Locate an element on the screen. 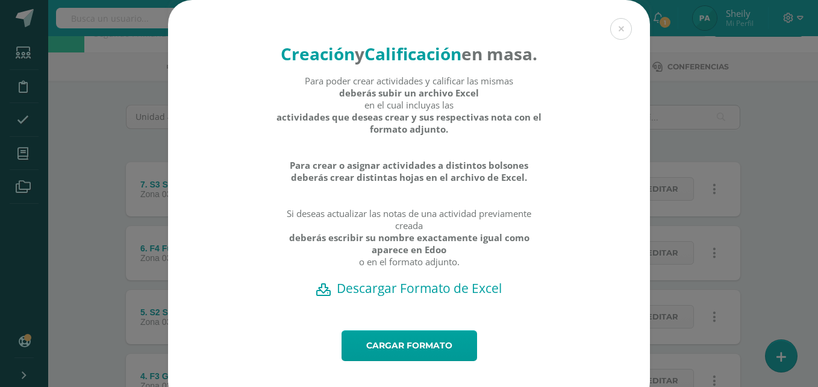  div: Para poder crear actividades y calificar las mismas en el cual incluyas las Si deseas actualizar ... is located at coordinates (409, 177).